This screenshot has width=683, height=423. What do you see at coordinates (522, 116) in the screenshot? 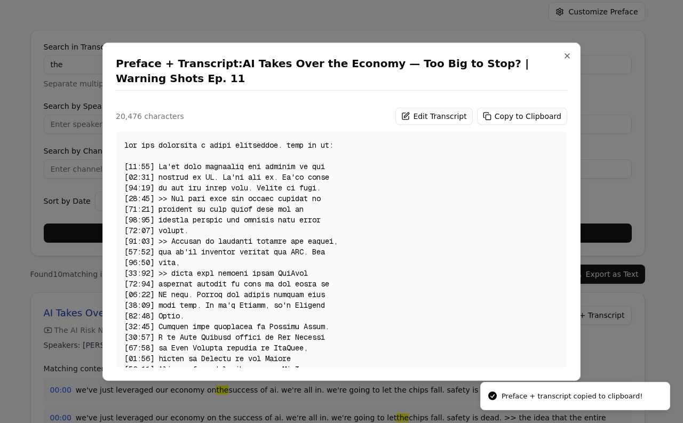
I see `button: Copy to Clipboard` at bounding box center [522, 116].